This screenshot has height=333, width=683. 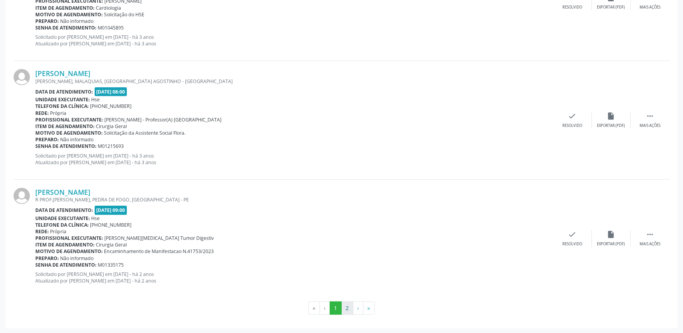 I want to click on span: Cardiologia, so click(x=109, y=8).